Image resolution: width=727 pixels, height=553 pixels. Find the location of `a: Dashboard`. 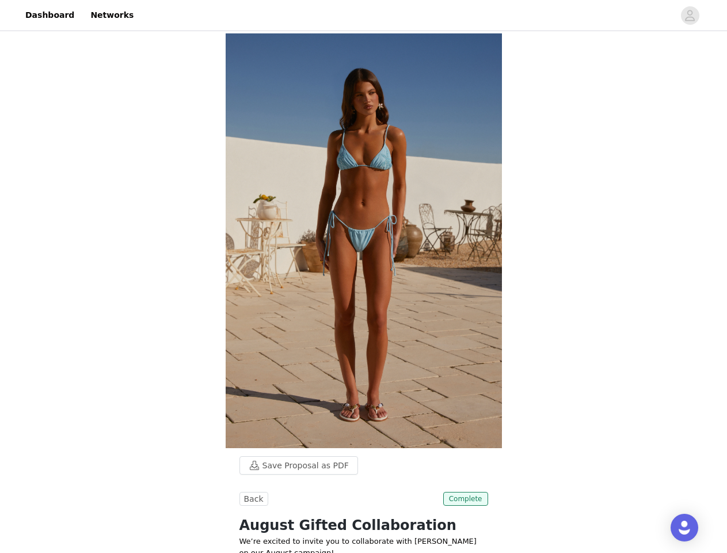

a: Dashboard is located at coordinates (50, 15).